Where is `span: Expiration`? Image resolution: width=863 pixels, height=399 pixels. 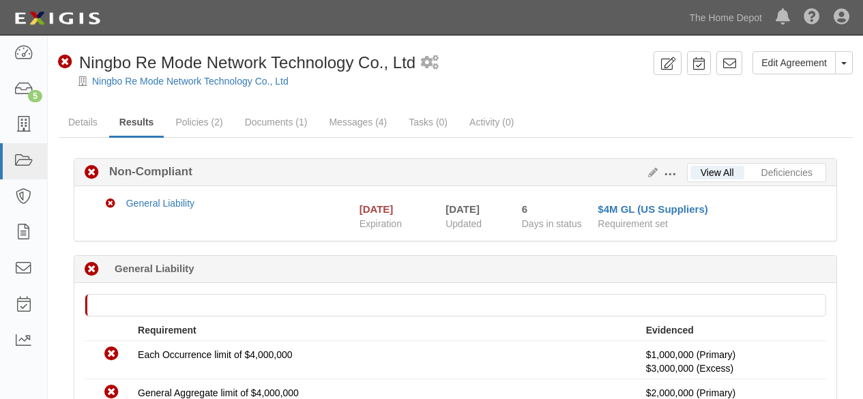
span: Expiration is located at coordinates (398, 224).